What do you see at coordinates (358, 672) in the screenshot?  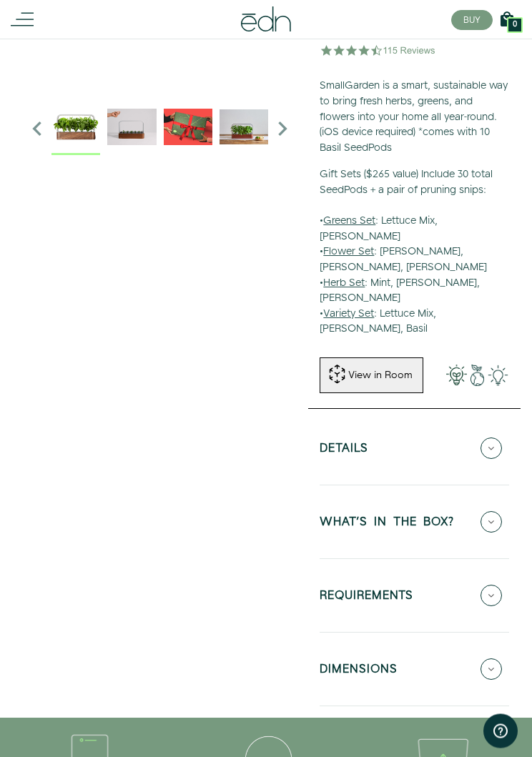 I see `h5: DIMENSIONS` at bounding box center [358, 672].